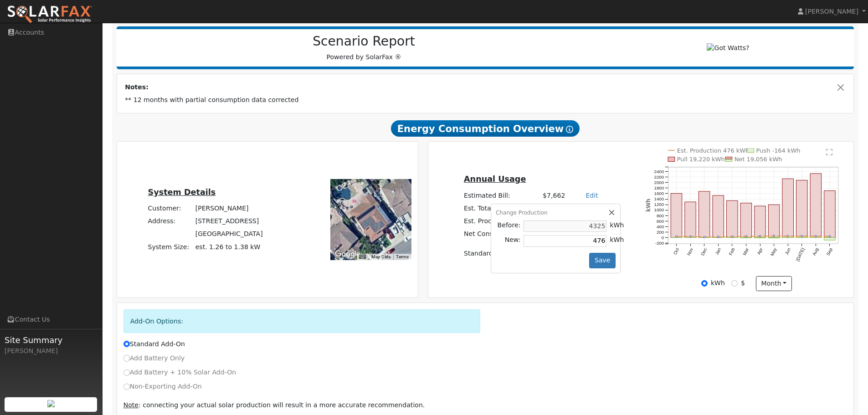 The height and width of the screenshot is (415, 868). I want to click on u: Annual Usage, so click(495, 179).